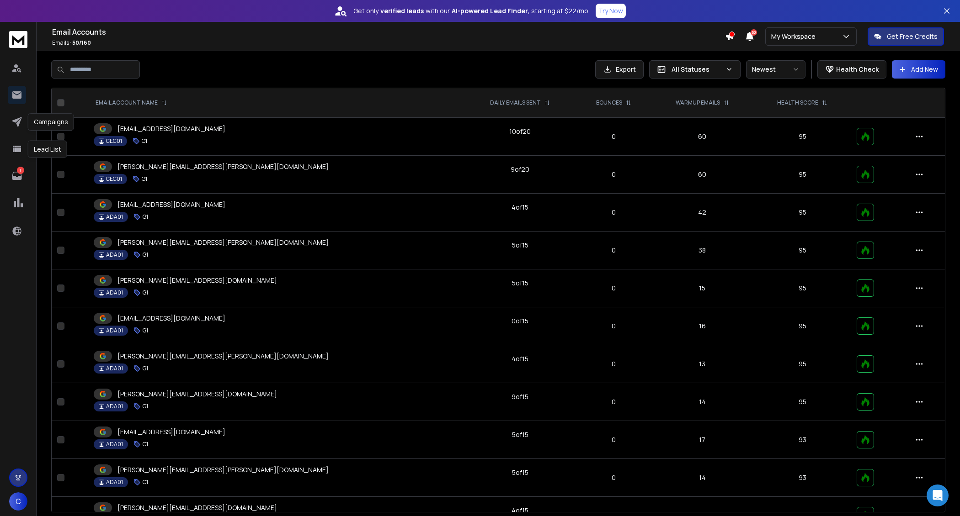 This screenshot has width=960, height=516. I want to click on div: EMAIL ACCOUNT NAME, so click(131, 103).